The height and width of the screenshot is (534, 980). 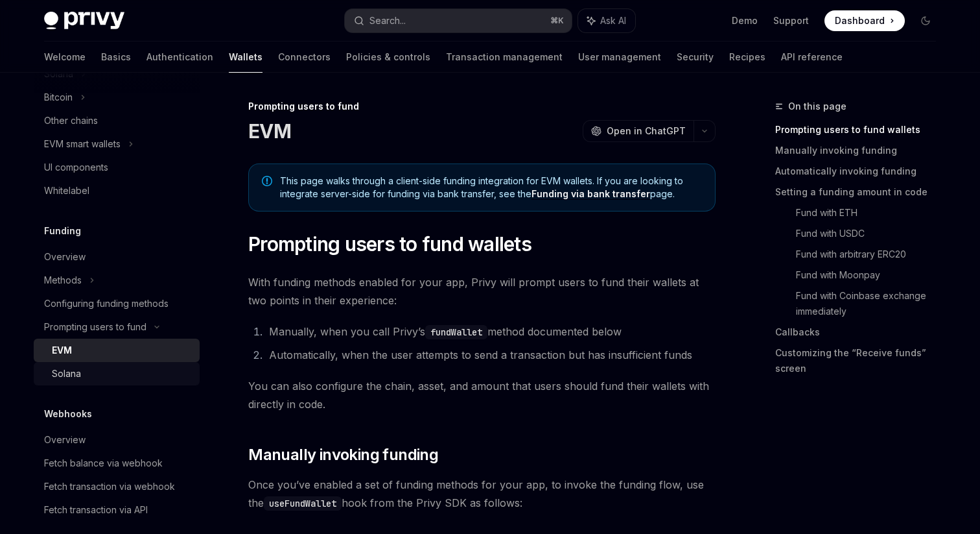 What do you see at coordinates (859, 21) in the screenshot?
I see `span: Dashboard` at bounding box center [859, 21].